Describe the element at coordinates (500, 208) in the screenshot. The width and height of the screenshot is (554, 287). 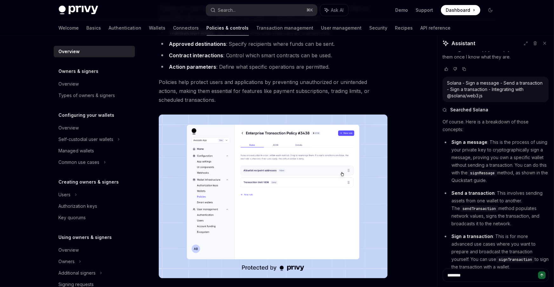
I see `p: : This involves sending assets from one wallet to another. The method populates network values, s...` at that location.